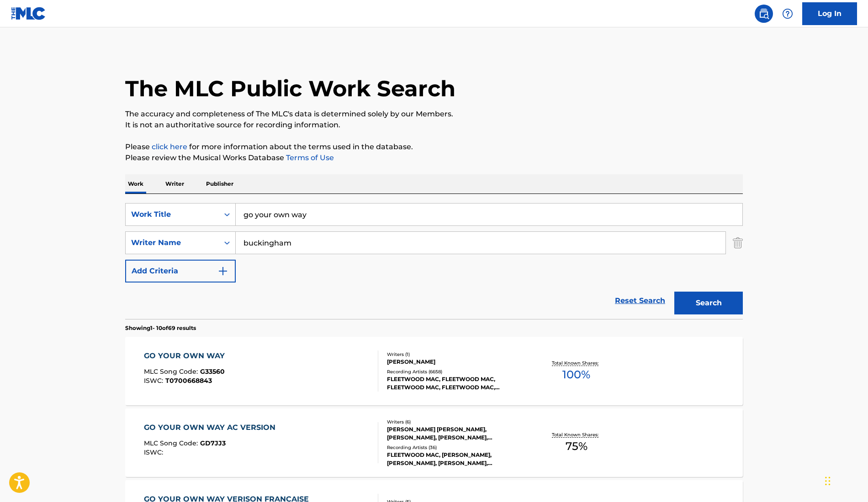 This screenshot has height=502, width=868. Describe the element at coordinates (173, 215) in the screenshot. I see `div: Work Title` at that location.